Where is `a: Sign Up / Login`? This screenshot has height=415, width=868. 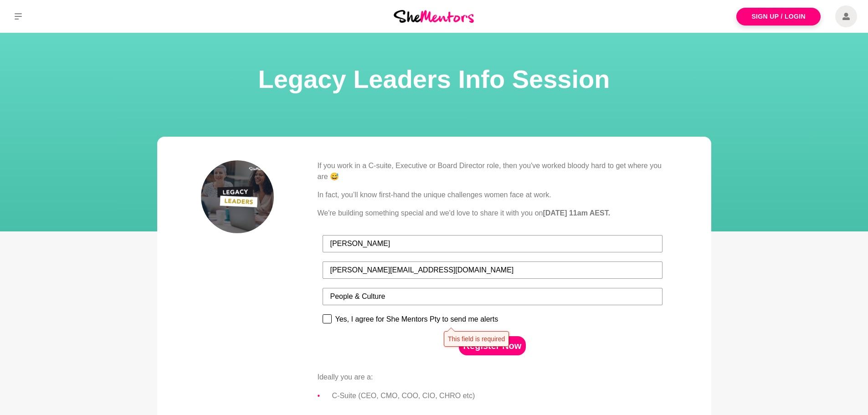
a: Sign Up / Login is located at coordinates (778, 16).